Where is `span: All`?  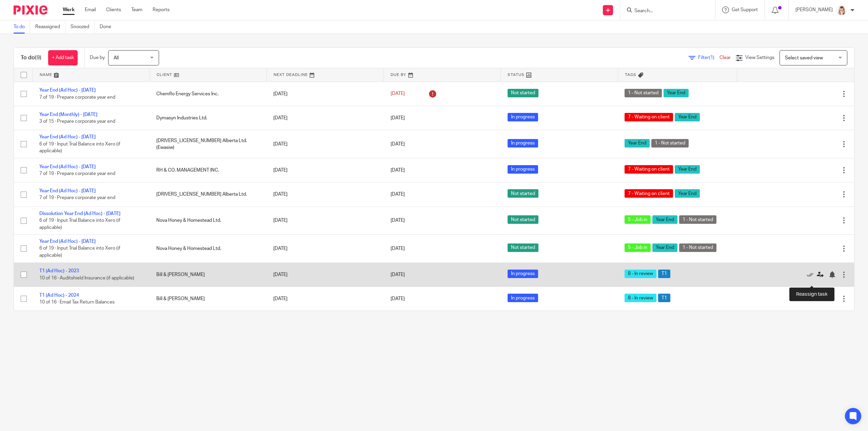 span: All is located at coordinates (116, 58).